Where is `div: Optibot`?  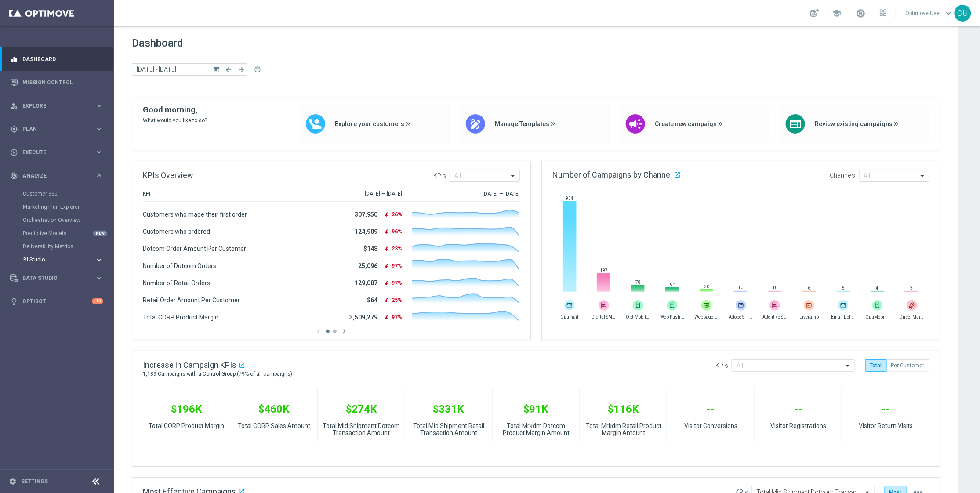 div: Optibot is located at coordinates (57, 301).